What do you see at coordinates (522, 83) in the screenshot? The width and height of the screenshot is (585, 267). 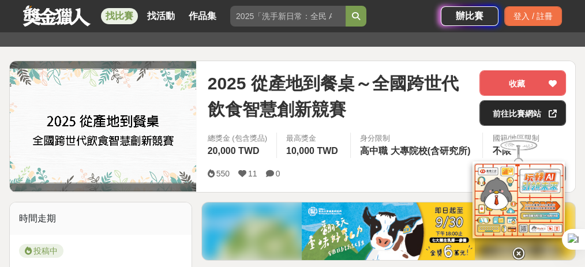 I see `button: 收藏` at bounding box center [522, 83].